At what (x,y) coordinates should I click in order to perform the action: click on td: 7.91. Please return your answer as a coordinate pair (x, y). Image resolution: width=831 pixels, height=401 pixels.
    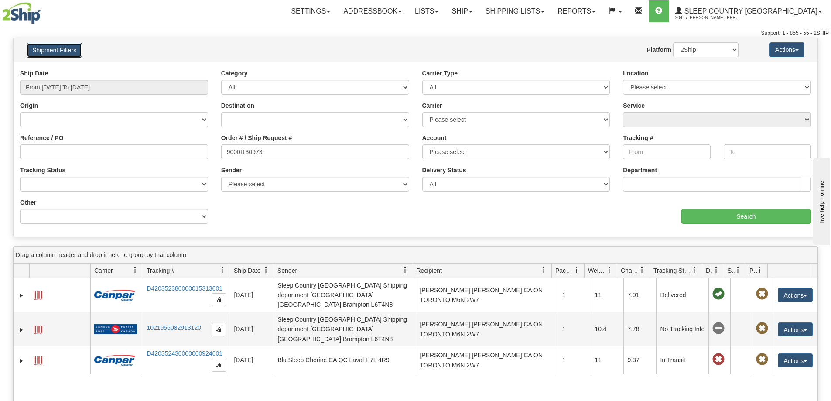
    Looking at the image, I should click on (639, 295).